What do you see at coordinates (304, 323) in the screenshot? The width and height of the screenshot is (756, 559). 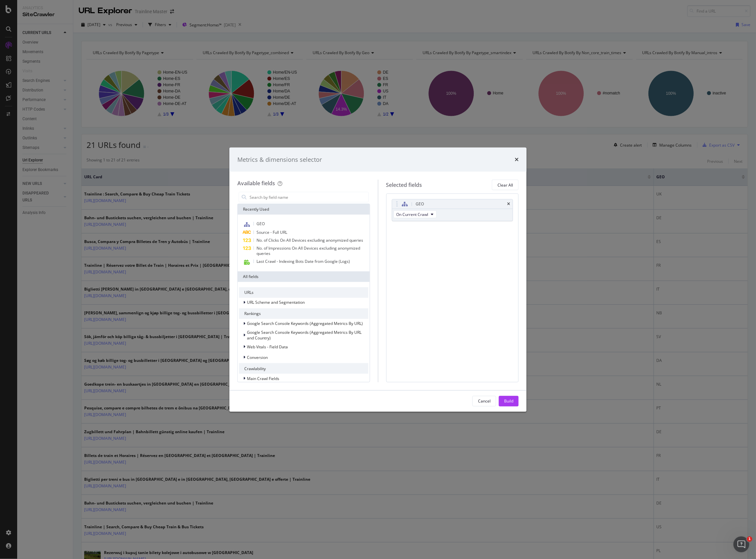 I see `span: Google Search Console Keywords (Aggregated Metrics By URL)` at bounding box center [304, 323].